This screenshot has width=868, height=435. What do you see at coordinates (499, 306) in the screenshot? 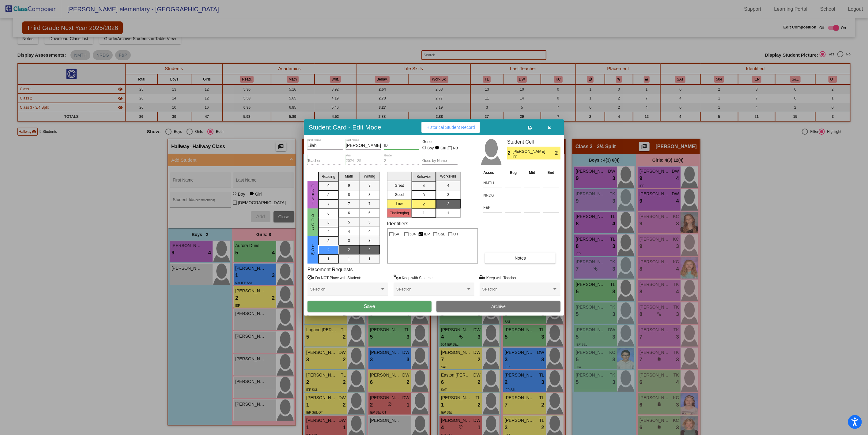
I see `span: Archive` at bounding box center [499, 306].